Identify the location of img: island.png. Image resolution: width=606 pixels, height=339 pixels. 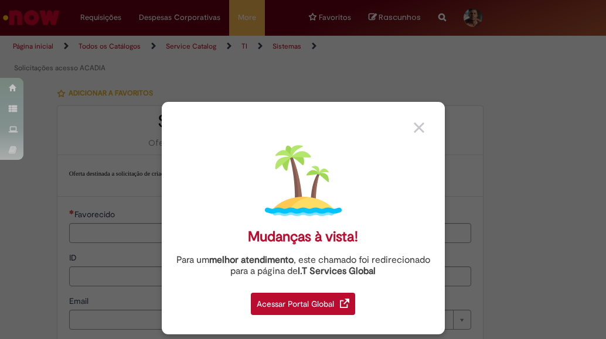
(303, 180).